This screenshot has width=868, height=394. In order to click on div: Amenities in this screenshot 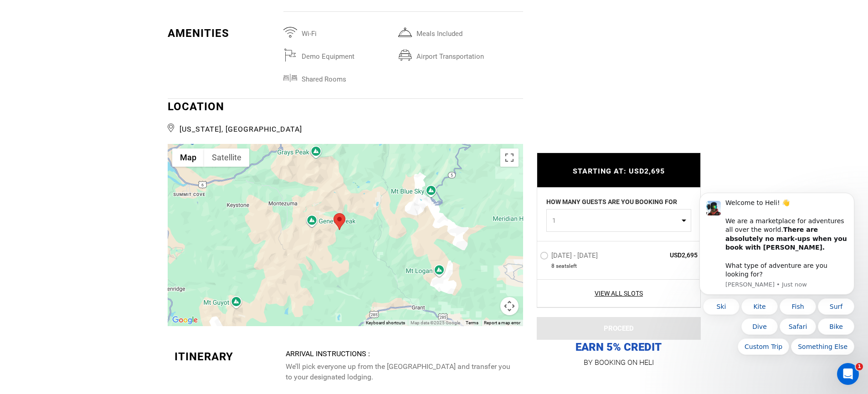, I will do `click(223, 33)`.